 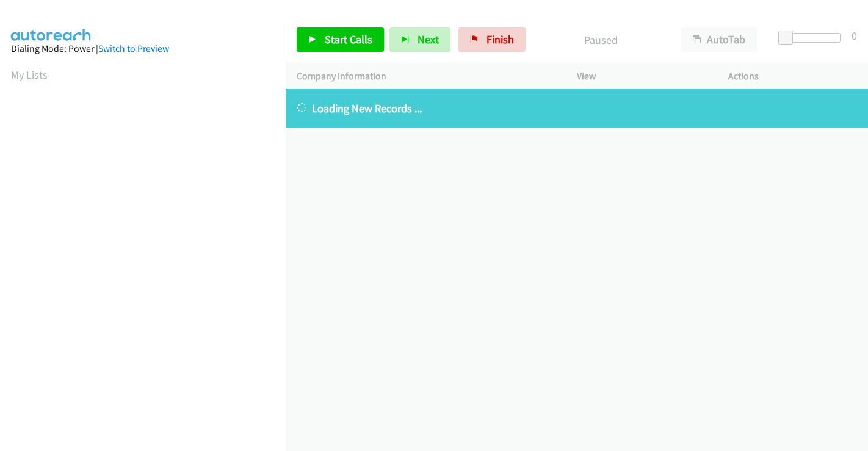 What do you see at coordinates (642, 77) in the screenshot?
I see `p: View` at bounding box center [642, 77].